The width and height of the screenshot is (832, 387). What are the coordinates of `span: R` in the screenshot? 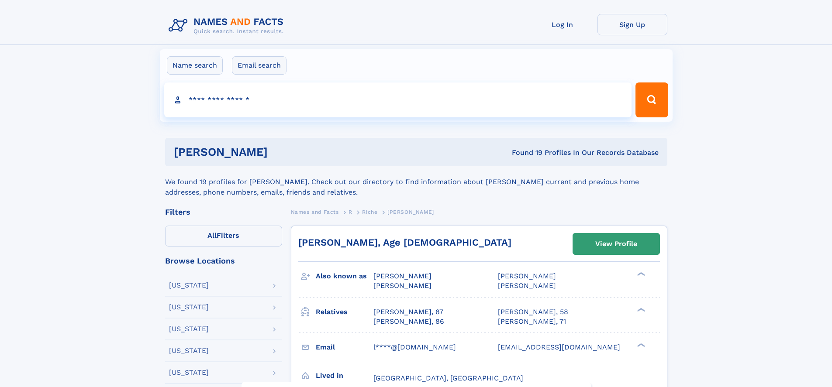 It's located at (350, 212).